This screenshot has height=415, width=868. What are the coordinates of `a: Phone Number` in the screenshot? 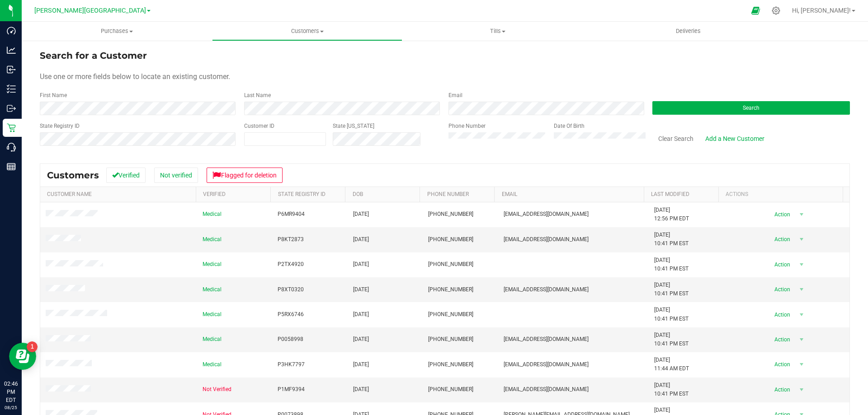 It's located at (448, 194).